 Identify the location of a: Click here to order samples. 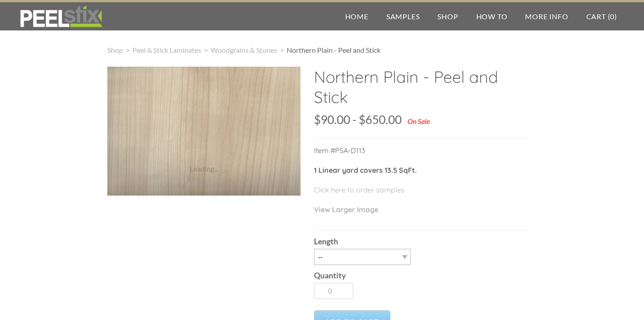
(359, 190).